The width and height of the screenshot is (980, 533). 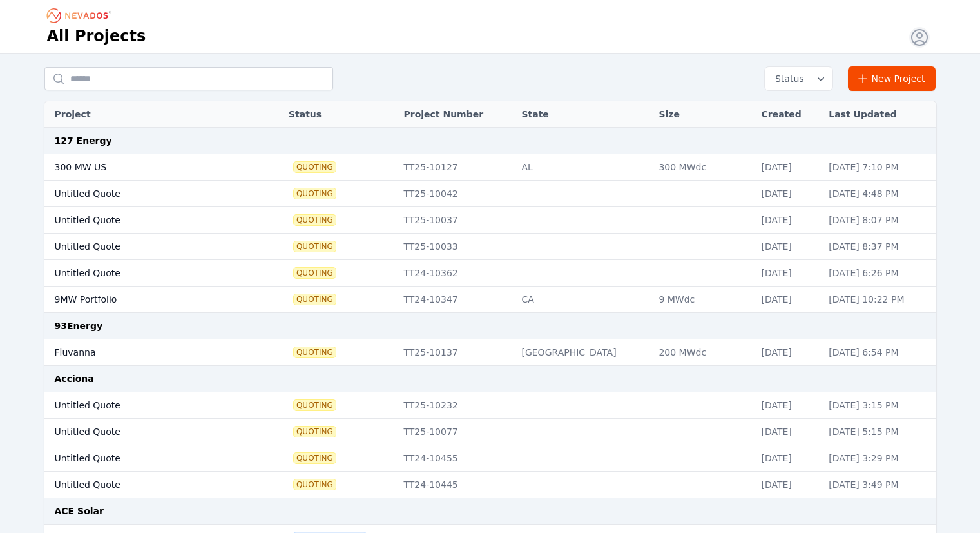 I want to click on a: New Project, so click(x=892, y=78).